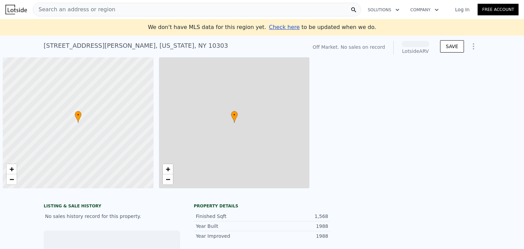 This screenshot has height=249, width=524. What do you see at coordinates (349, 47) in the screenshot?
I see `div: Off Market. No sales on record` at bounding box center [349, 47].